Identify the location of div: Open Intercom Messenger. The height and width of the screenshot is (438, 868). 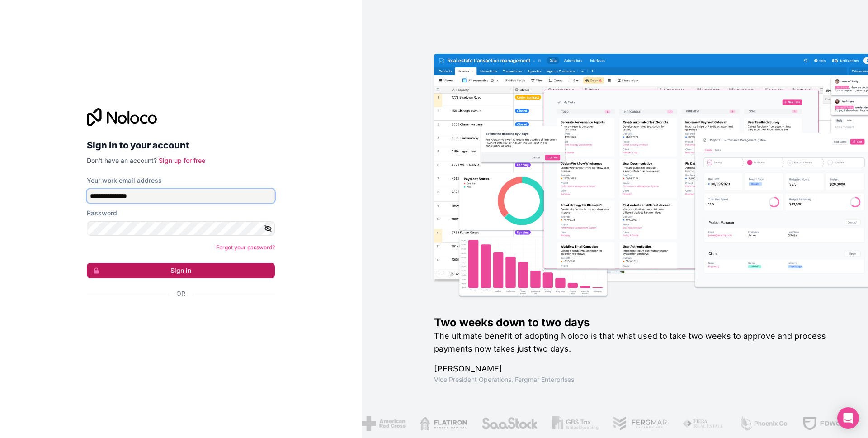
(848, 418).